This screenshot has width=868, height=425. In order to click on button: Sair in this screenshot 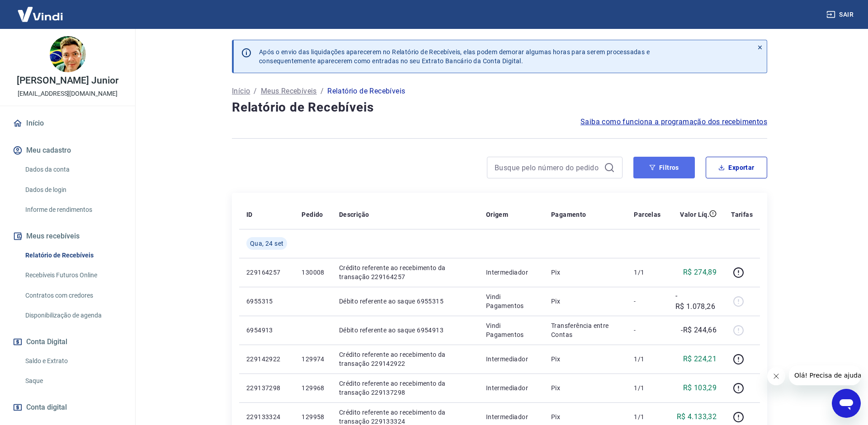, I will do `click(841, 14)`.